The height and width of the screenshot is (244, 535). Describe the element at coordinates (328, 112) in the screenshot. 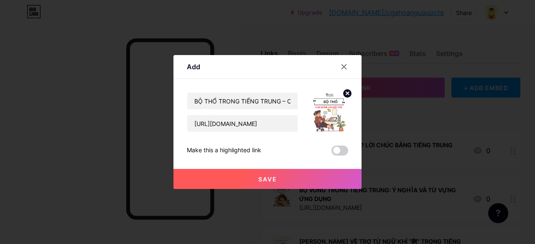

I see `img: link_thumbnail` at that location.